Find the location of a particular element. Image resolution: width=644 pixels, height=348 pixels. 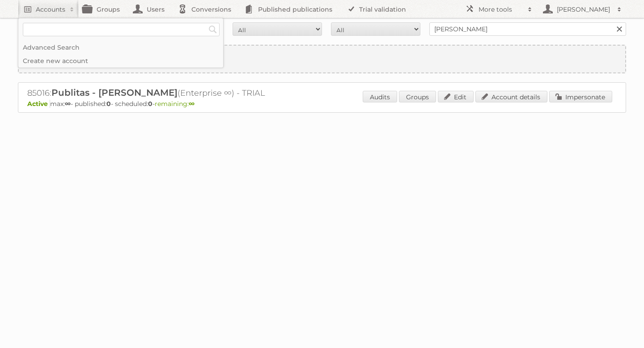

a: Groups is located at coordinates (418, 97).